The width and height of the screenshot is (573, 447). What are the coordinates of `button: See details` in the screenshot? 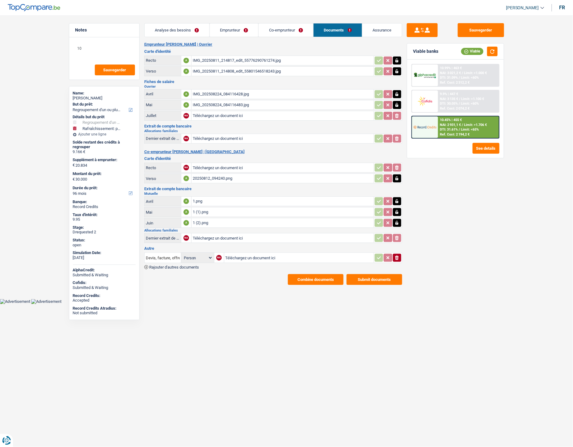 It's located at (486, 148).